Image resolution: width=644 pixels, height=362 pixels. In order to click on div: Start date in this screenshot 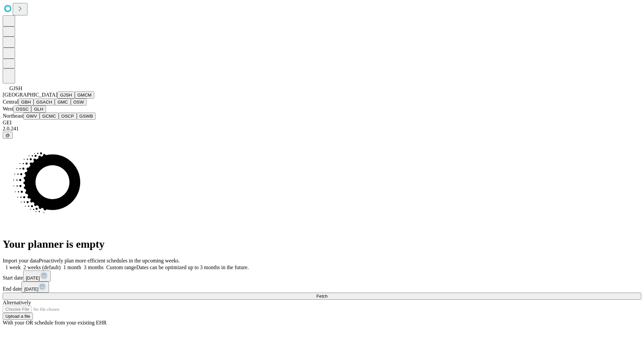, I will do `click(322, 275)`.